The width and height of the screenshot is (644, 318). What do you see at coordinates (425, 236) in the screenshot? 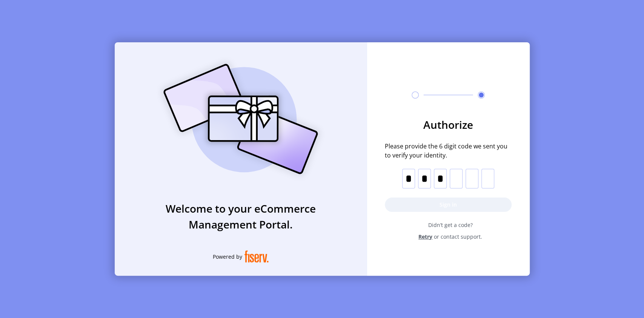
I see `span: Retry` at bounding box center [425, 236].